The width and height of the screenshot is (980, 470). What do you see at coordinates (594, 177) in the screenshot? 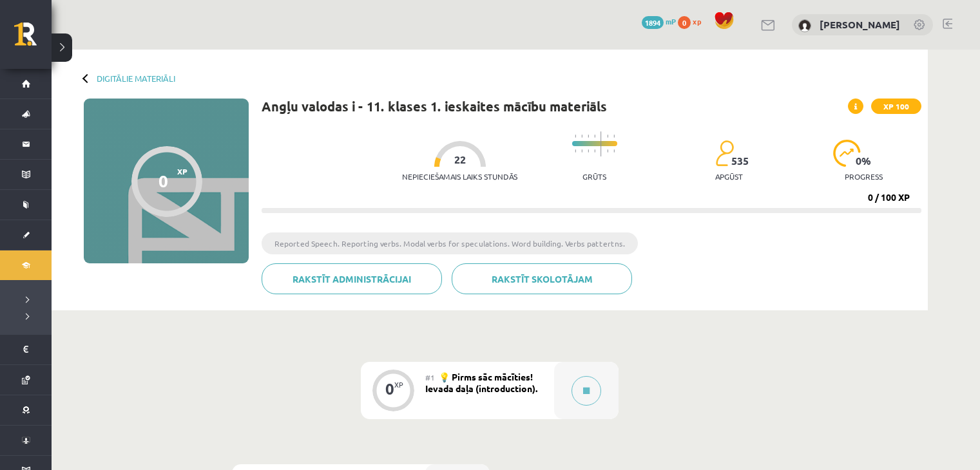
I see `p: Grūts` at bounding box center [594, 177].